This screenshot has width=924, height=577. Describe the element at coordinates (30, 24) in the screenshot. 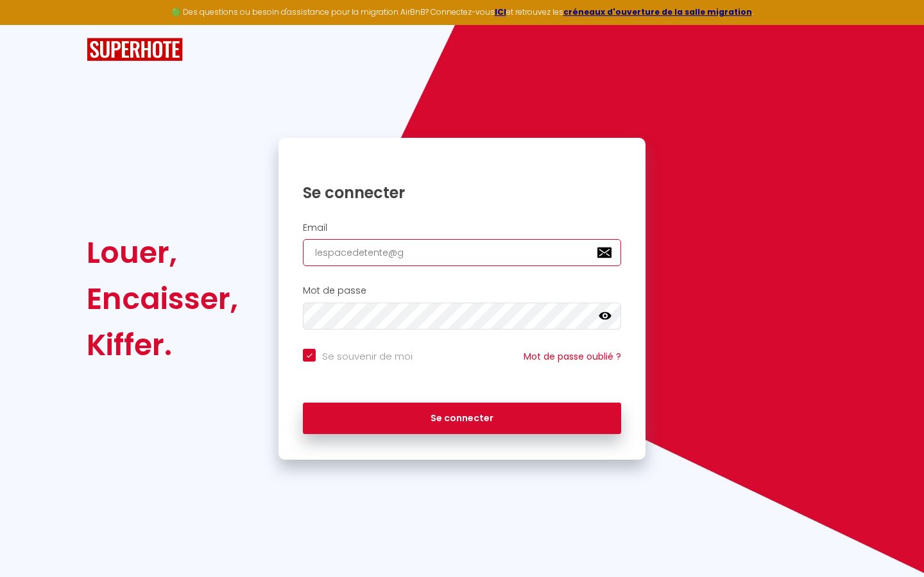

I see `button: Ouvrir le widget de chat LiveChat` at that location.